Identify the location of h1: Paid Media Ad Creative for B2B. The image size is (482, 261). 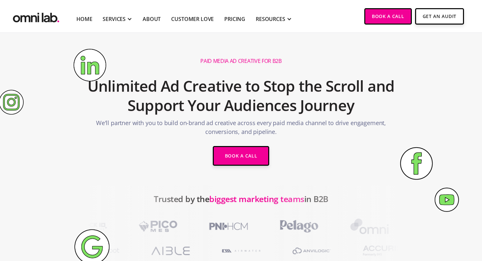
(241, 61).